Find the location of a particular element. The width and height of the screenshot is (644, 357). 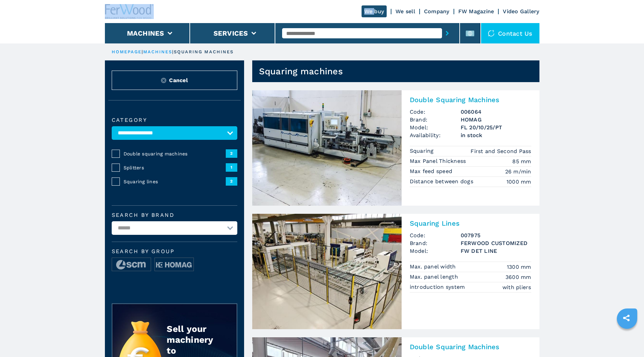

a: HOMEPAGE is located at coordinates (127, 52).